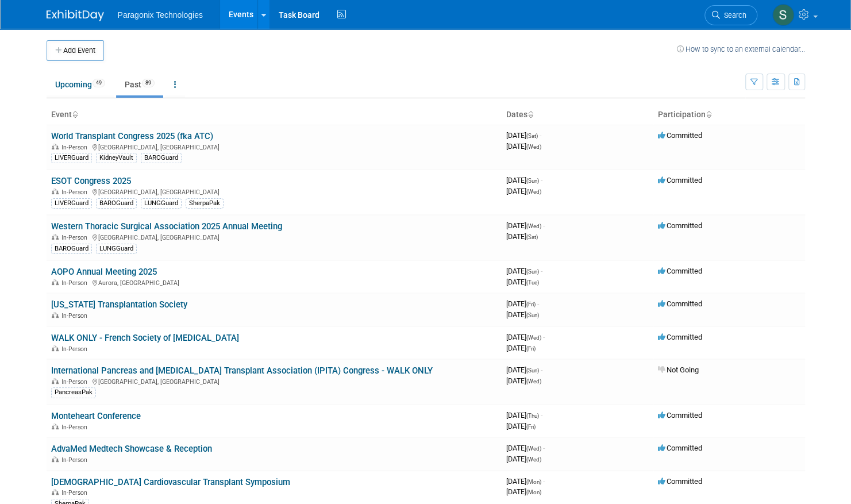  I want to click on a: Western Thoracic Surgical Association 2025 Annual Meeting, so click(167, 226).